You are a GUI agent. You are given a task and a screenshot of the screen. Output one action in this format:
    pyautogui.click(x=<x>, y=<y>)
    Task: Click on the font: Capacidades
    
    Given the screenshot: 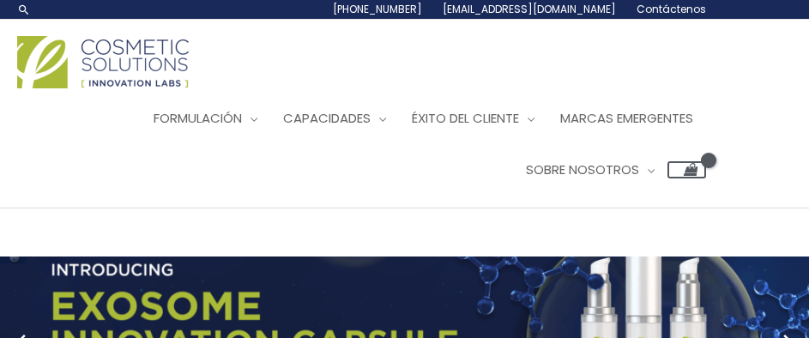 What is the action you would take?
    pyautogui.click(x=327, y=118)
    